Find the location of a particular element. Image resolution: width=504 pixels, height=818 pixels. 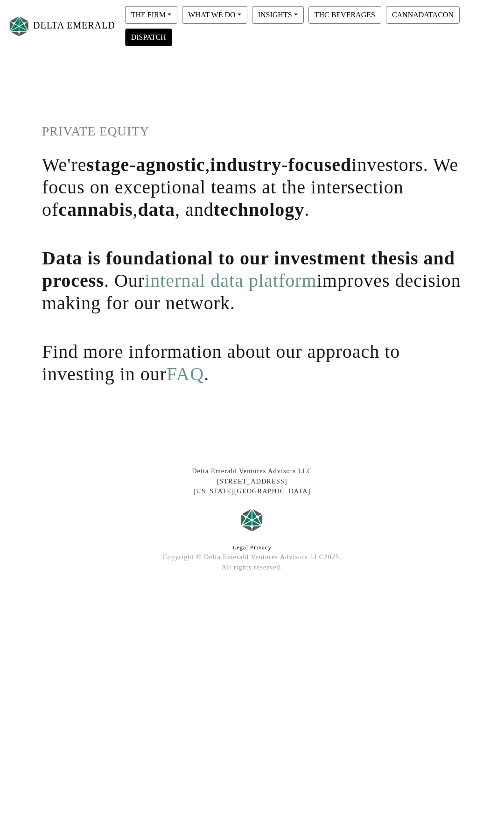

a: THC BEVERAGES is located at coordinates (345, 14).